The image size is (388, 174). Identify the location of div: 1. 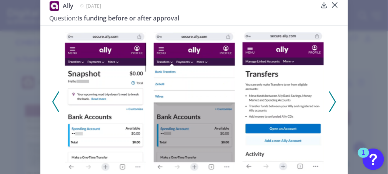
(364, 157).